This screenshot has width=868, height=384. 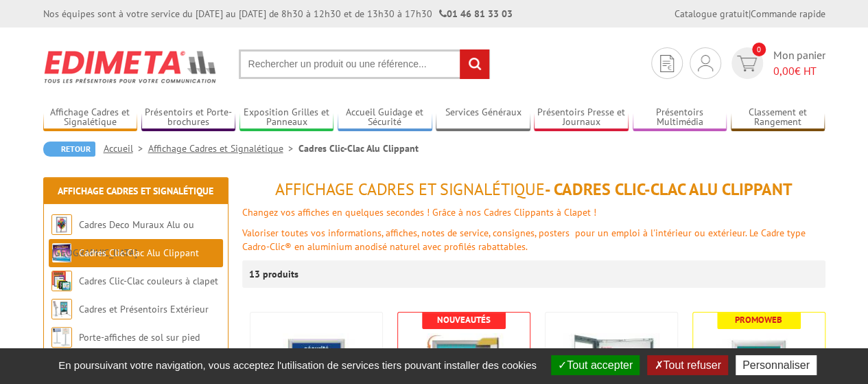 I want to click on img: Cadres Clic-Clac couleurs à clapet, so click(x=61, y=281).